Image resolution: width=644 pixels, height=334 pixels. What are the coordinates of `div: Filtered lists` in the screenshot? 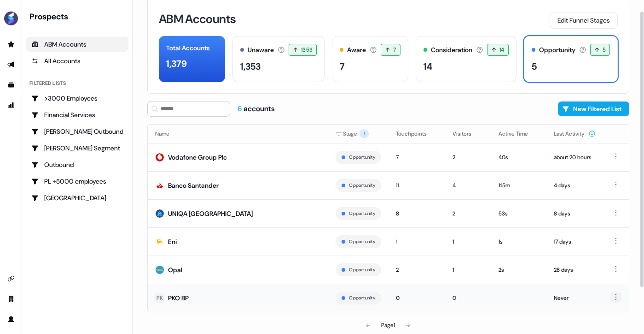 It's located at (47, 83).